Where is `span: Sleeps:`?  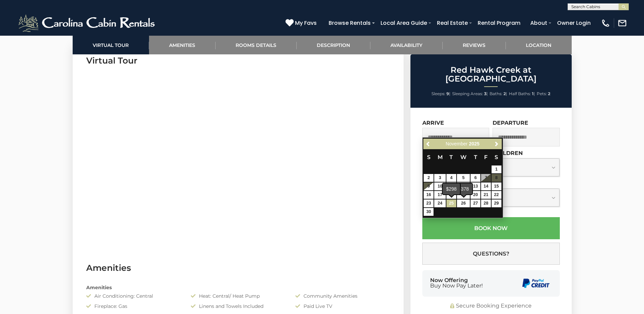 span: Sleeps: is located at coordinates (439, 94).